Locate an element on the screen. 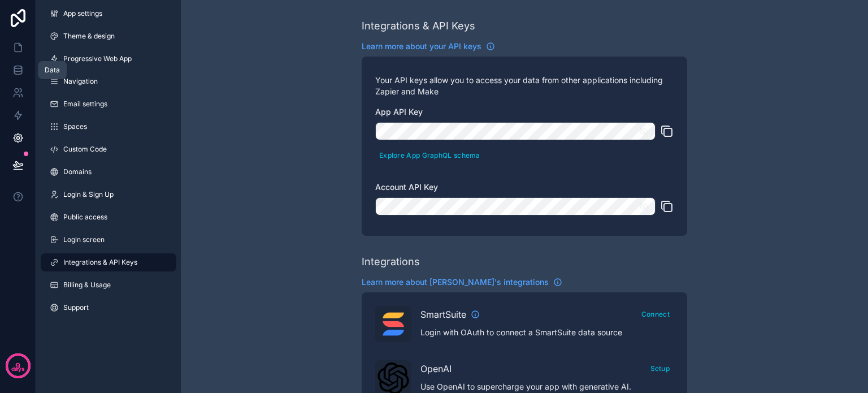 The height and width of the screenshot is (393, 868). p: days is located at coordinates (18, 369).